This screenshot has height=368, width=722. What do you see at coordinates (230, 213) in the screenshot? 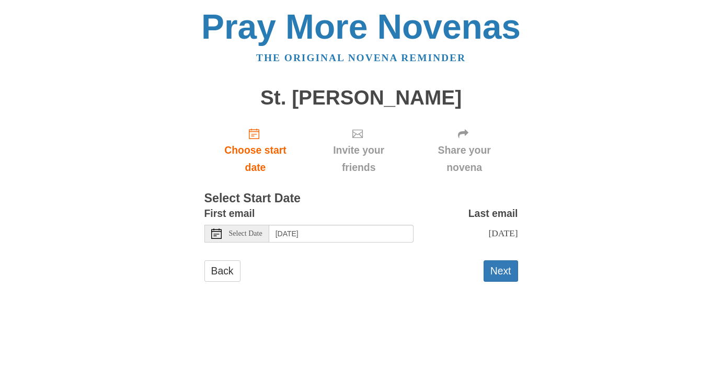
I see `label: First email` at bounding box center [230, 213].